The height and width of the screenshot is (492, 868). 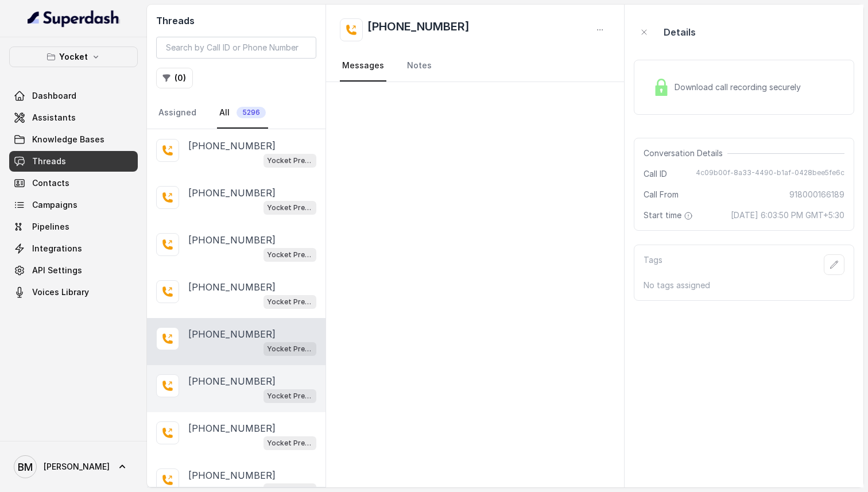 I want to click on p: No tags assigned, so click(x=744, y=285).